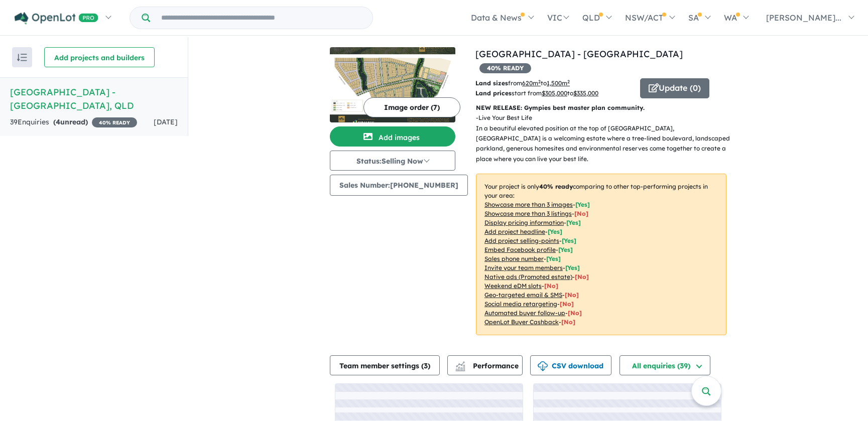 The height and width of the screenshot is (421, 868). Describe the element at coordinates (460, 367) in the screenshot. I see `img: bar-chart.svg` at that location.